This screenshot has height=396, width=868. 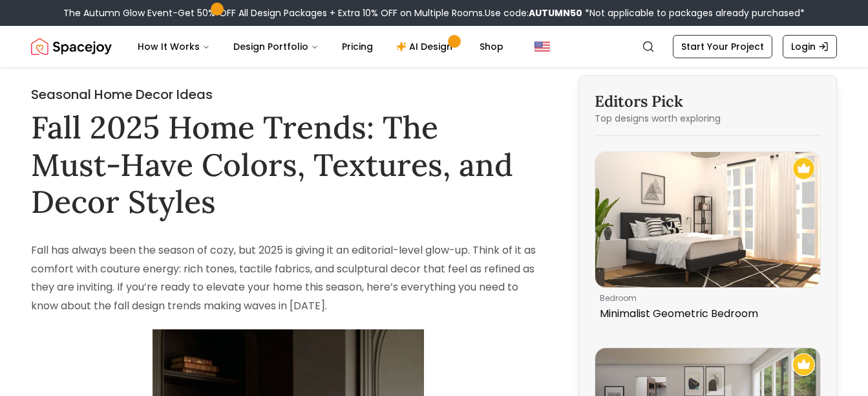 What do you see at coordinates (321, 47) in the screenshot?
I see `nav: Main` at bounding box center [321, 47].